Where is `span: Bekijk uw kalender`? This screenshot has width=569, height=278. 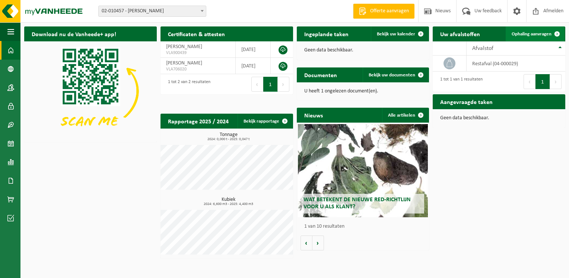 span: Bekijk uw kalender is located at coordinates (396, 34).